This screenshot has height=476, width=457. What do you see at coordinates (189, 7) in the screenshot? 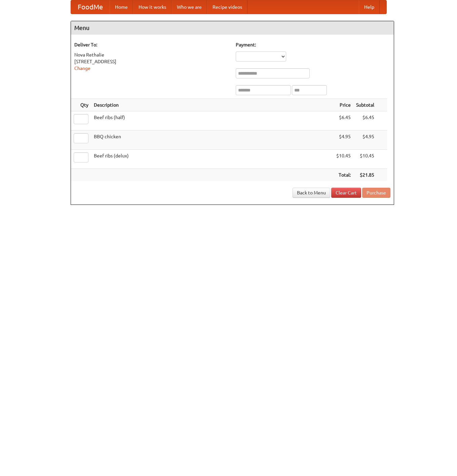
I see `a: Who we are` at bounding box center [189, 7].